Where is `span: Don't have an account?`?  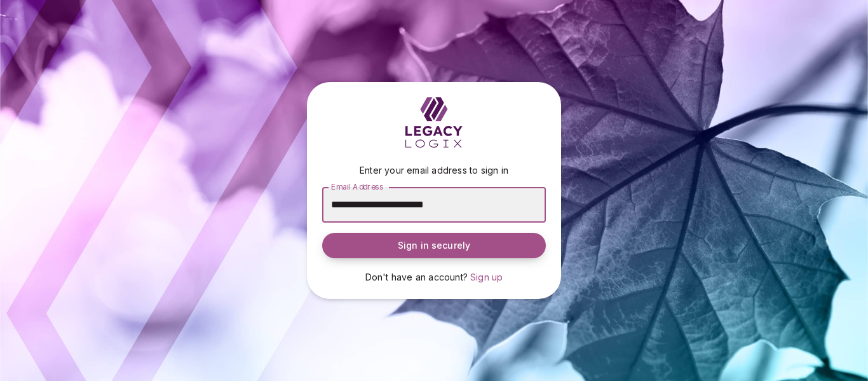 span: Don't have an account? is located at coordinates (416, 276).